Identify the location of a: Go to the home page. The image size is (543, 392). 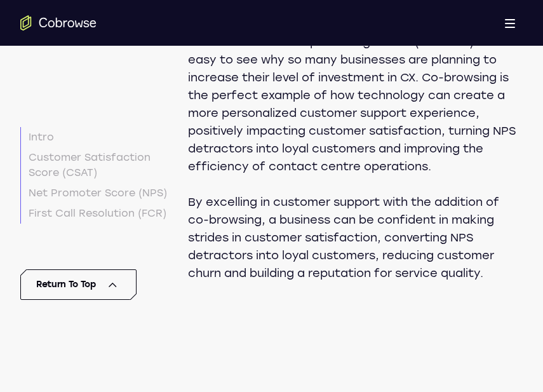
(59, 23).